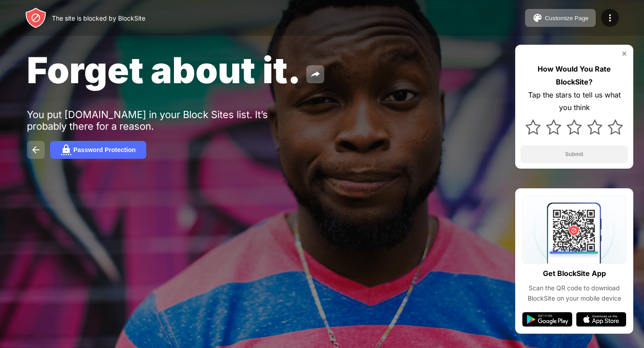  I want to click on img: pallet.svg, so click(537, 18).